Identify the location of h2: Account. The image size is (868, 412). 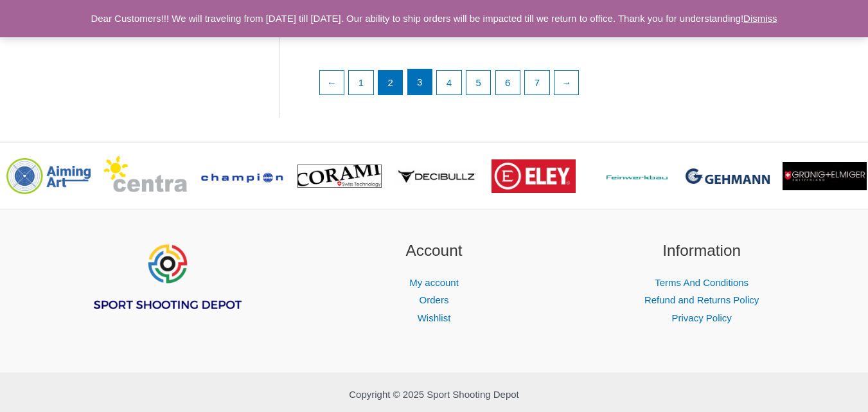
(434, 251).